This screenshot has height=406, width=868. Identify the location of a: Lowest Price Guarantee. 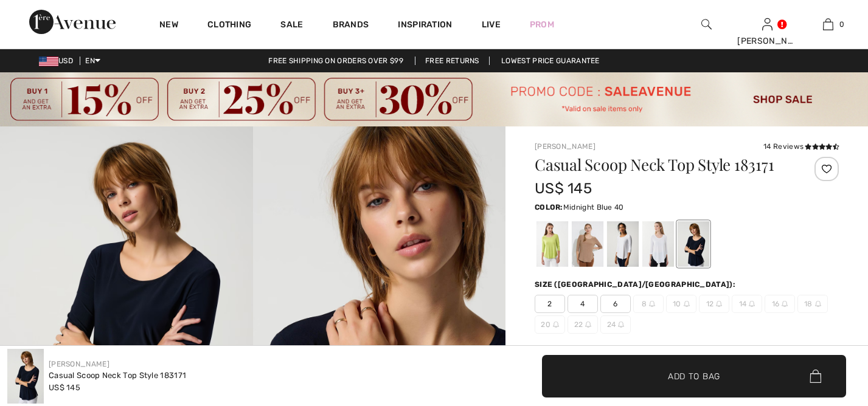
(550, 61).